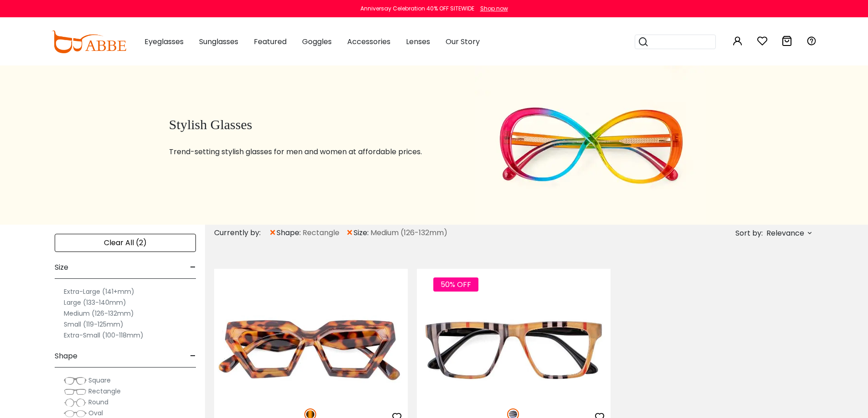  Describe the element at coordinates (418, 9) in the screenshot. I see `div: Anniversay Celebration 40% OFF SITEWIDE` at that location.